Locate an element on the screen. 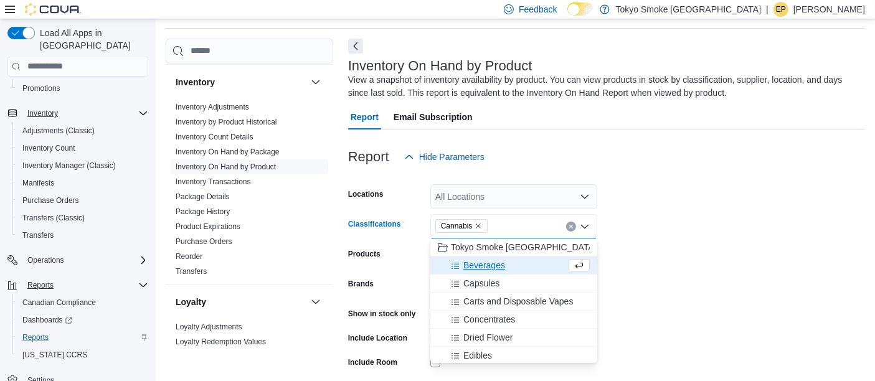 Image resolution: width=875 pixels, height=381 pixels. a: Inventory Manager (Classic) is located at coordinates (69, 166).